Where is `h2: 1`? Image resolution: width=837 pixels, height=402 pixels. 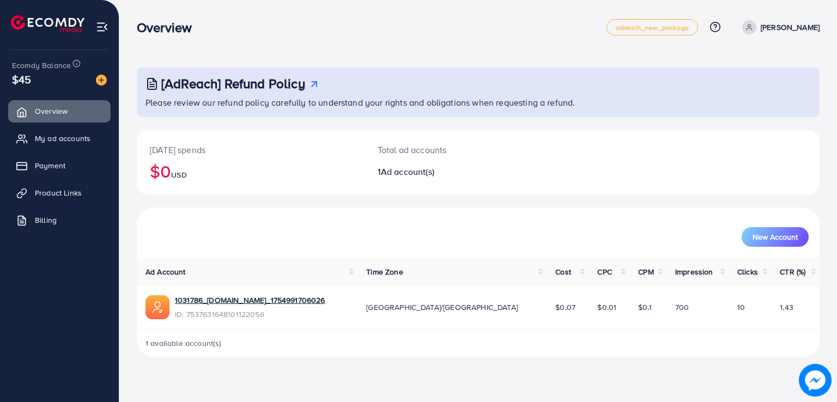
h2: 1 is located at coordinates (449, 172).